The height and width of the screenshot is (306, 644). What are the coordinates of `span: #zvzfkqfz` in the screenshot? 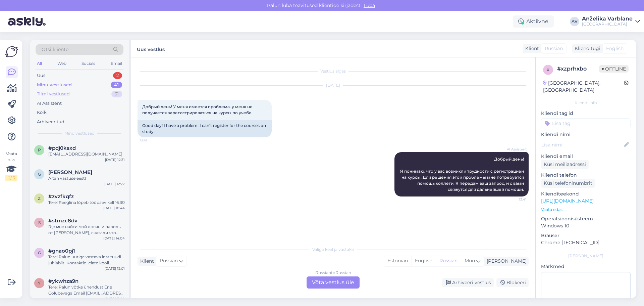 It's located at (61, 197).